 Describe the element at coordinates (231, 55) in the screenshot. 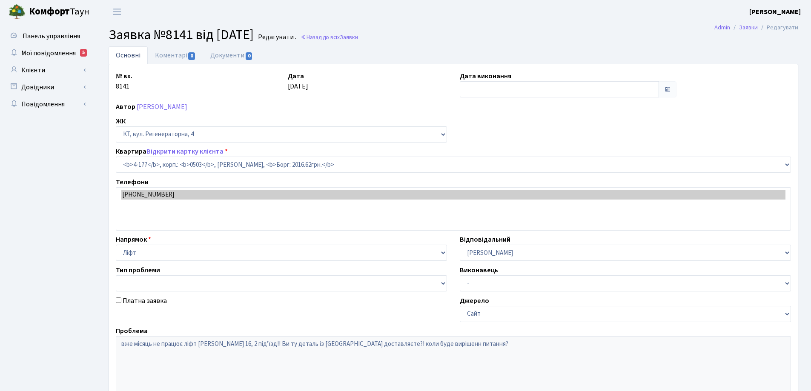

I see `a: Документи` at that location.